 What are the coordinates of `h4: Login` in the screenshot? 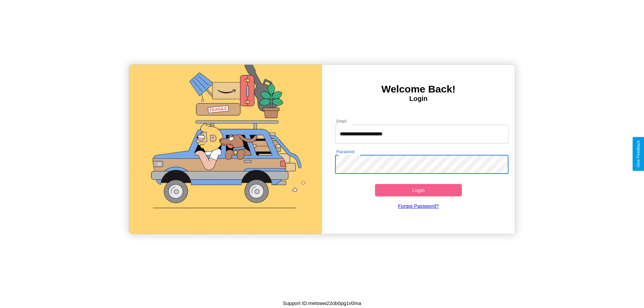 It's located at (418, 99).